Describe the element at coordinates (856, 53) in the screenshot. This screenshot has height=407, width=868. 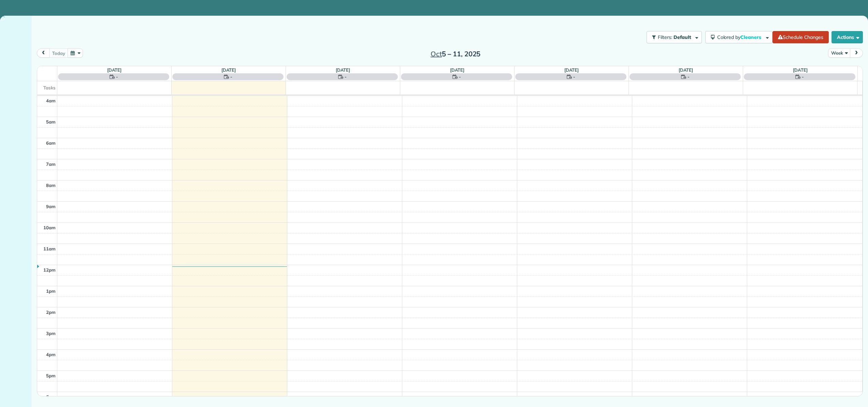
I see `button: next` at that location.